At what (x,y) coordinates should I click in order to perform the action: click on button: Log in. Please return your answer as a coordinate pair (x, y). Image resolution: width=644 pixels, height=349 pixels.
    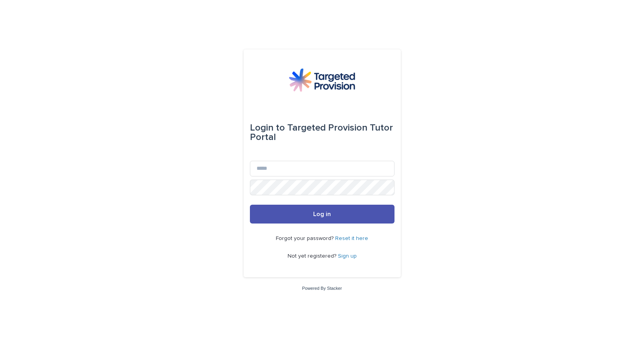
    Looking at the image, I should click on (322, 214).